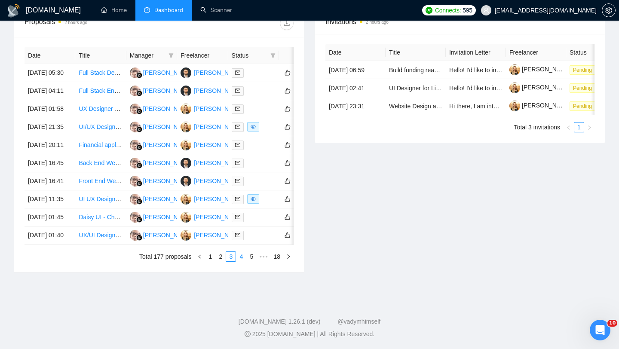  What do you see at coordinates (585, 88) in the screenshot?
I see `a: Pending` at bounding box center [585, 88].